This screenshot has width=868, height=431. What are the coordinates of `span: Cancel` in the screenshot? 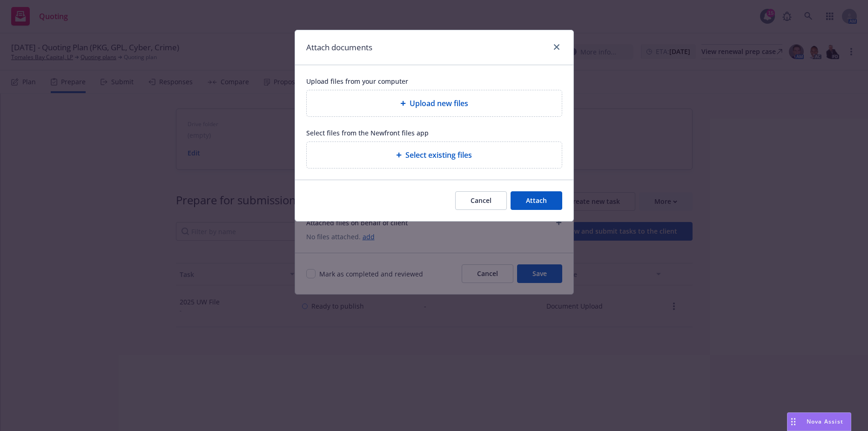 It's located at (480, 200).